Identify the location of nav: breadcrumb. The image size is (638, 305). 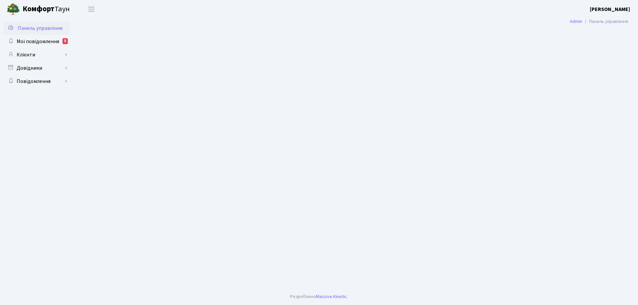
(599, 22).